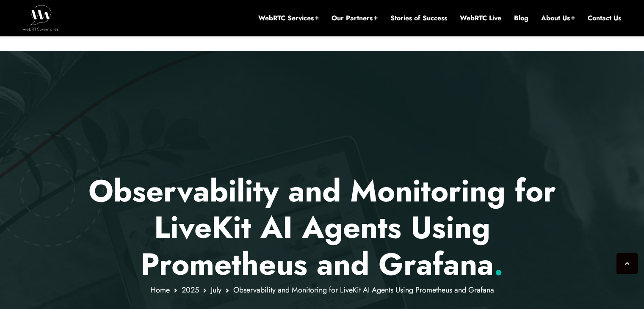 Image resolution: width=644 pixels, height=309 pixels. I want to click on span: Observability and Monitoring for LiveKit AI Agents Using Prometheus and Grafana, so click(364, 290).